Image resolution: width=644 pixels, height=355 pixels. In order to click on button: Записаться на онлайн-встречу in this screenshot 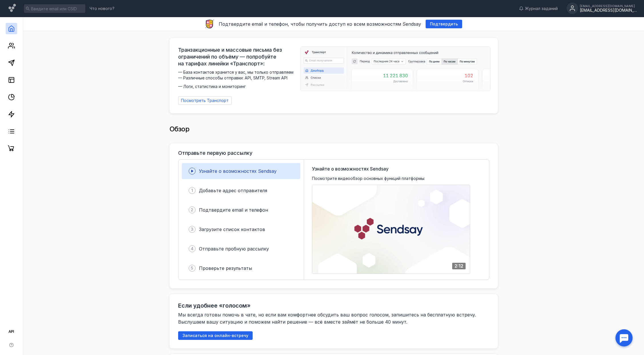, I will do `click(215, 335)`.